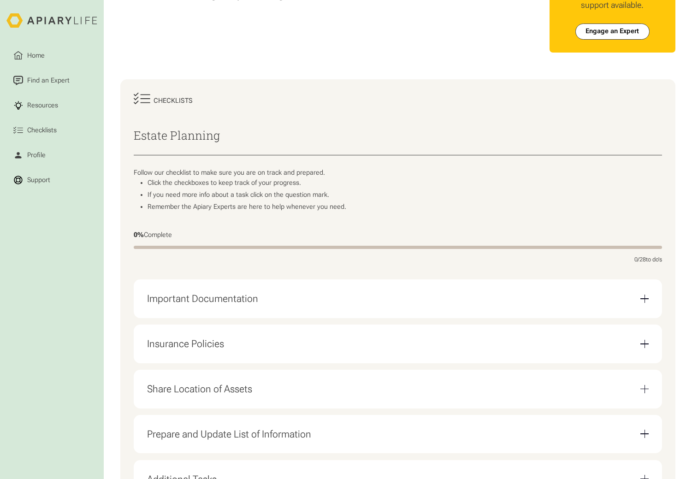  I want to click on div: / to do's, so click(648, 259).